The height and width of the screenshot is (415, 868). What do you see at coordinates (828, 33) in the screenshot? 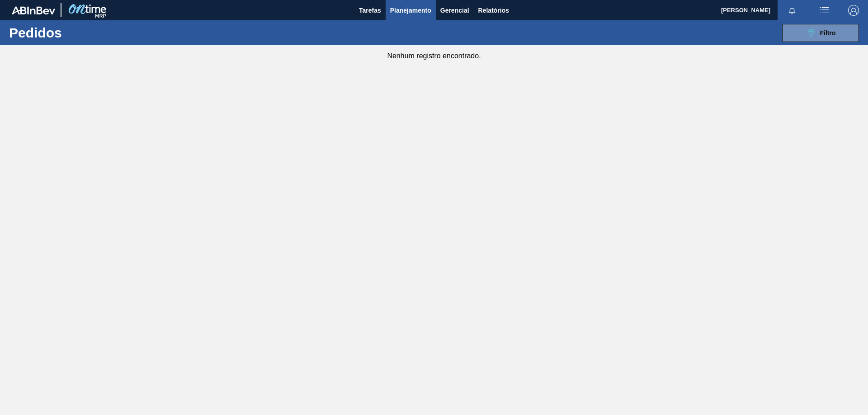
I see `span: Filtro` at bounding box center [828, 33].